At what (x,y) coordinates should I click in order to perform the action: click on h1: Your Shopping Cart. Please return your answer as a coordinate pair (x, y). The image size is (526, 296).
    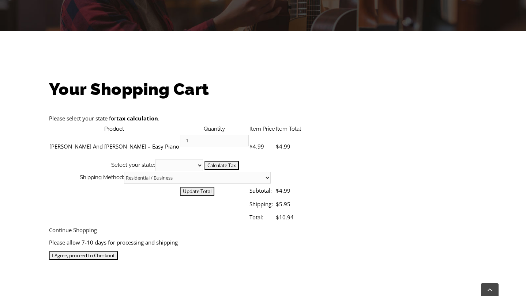
    Looking at the image, I should click on (263, 89).